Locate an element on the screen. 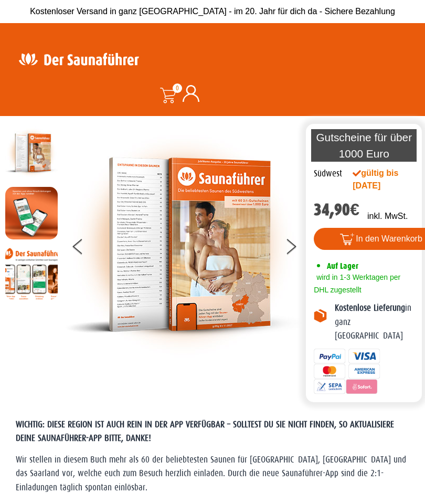 The height and width of the screenshot is (504, 425). span: Auf Lager is located at coordinates (343, 265).